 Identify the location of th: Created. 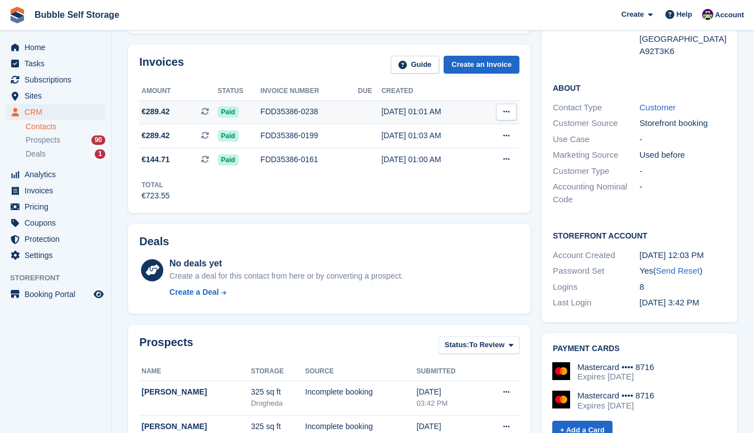
(431, 91).